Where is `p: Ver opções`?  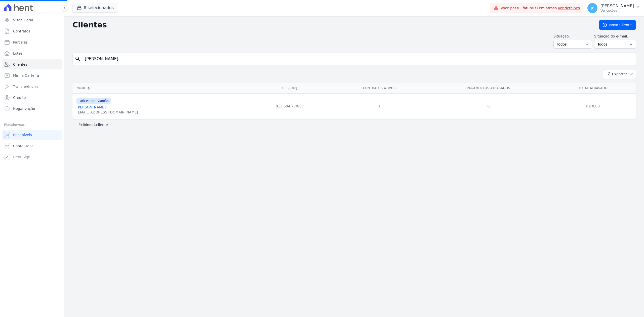 p: Ver opções is located at coordinates (617, 10).